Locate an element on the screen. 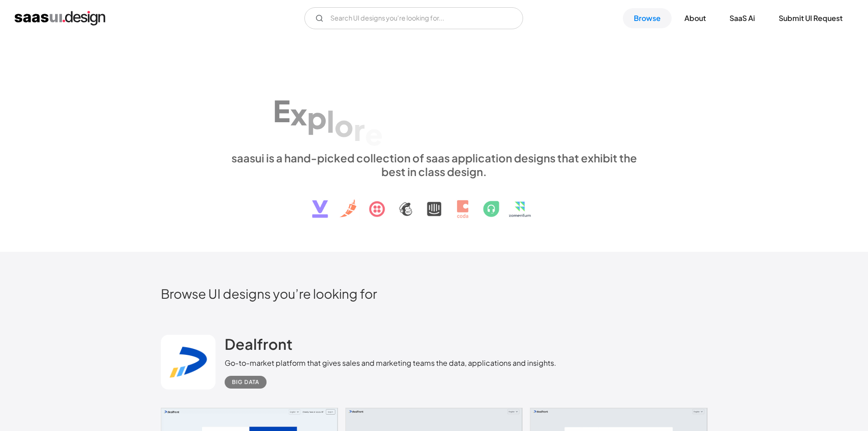 This screenshot has height=431, width=868. a: Dealfront is located at coordinates (258, 346).